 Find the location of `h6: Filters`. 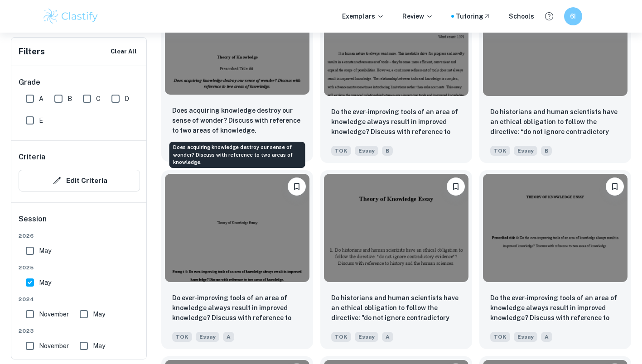

h6: Filters is located at coordinates (32, 51).